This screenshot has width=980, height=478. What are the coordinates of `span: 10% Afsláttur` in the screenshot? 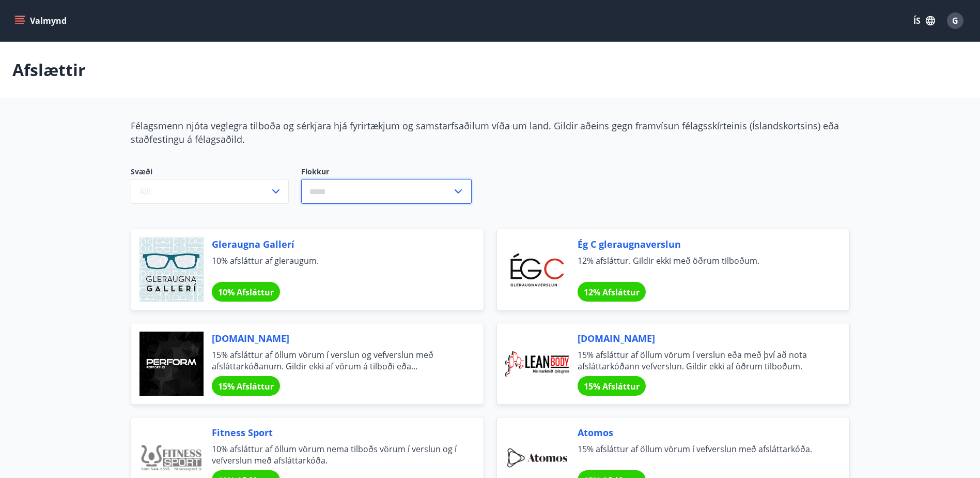 It's located at (246, 292).